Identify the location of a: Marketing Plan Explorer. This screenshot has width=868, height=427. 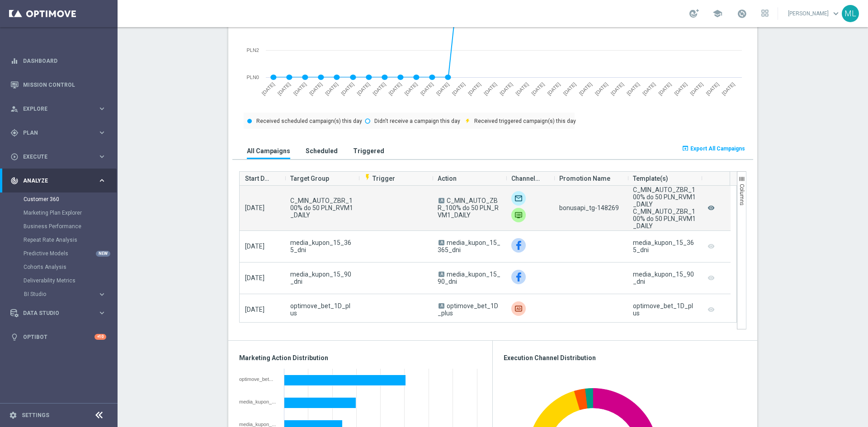
(59, 213).